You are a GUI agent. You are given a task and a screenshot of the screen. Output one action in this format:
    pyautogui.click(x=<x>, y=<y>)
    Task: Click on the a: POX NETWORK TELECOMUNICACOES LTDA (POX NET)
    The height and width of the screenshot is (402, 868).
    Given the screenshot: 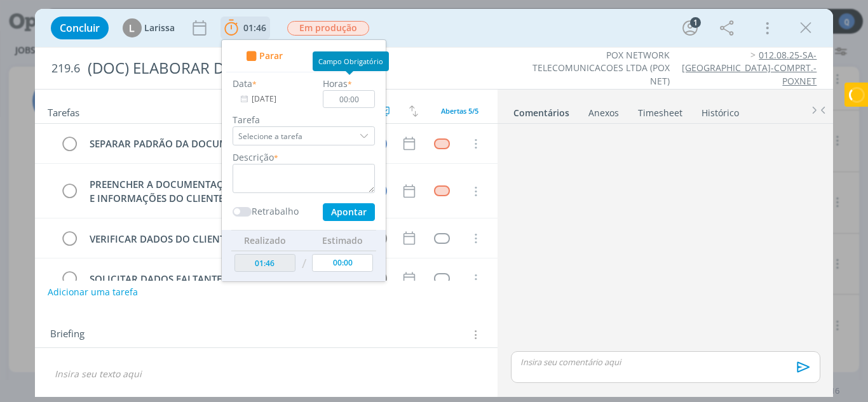 What is the action you would take?
    pyautogui.click(x=601, y=68)
    